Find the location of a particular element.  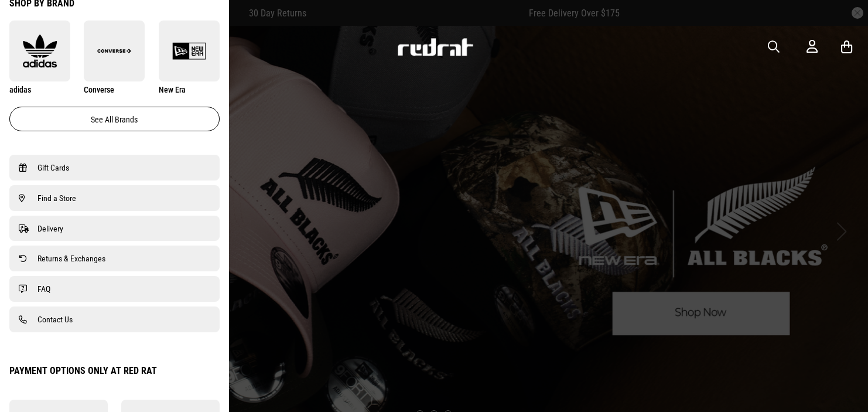

a: adidas adidas is located at coordinates (40, 57).